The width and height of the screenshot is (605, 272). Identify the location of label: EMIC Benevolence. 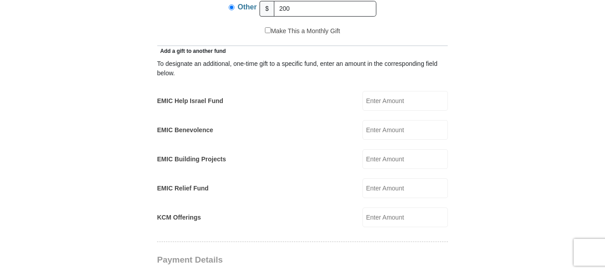
(185, 130).